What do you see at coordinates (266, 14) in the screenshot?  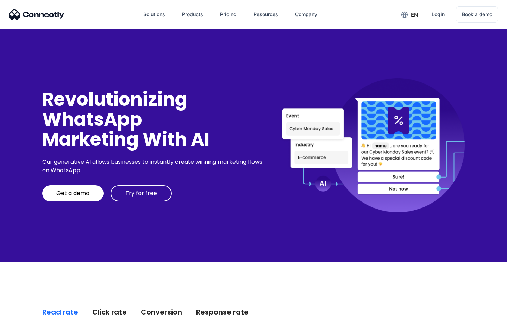 I see `div: Resources` at bounding box center [266, 14].